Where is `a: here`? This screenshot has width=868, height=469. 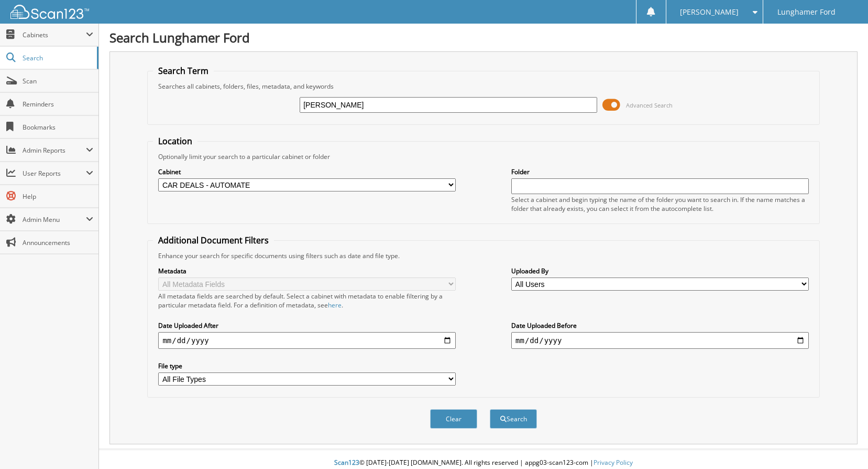 a: here is located at coordinates (335, 305).